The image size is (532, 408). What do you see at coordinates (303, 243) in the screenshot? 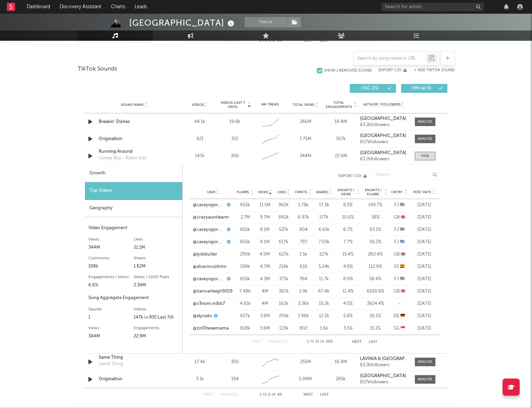
I see `div: 797` at bounding box center [303, 243].